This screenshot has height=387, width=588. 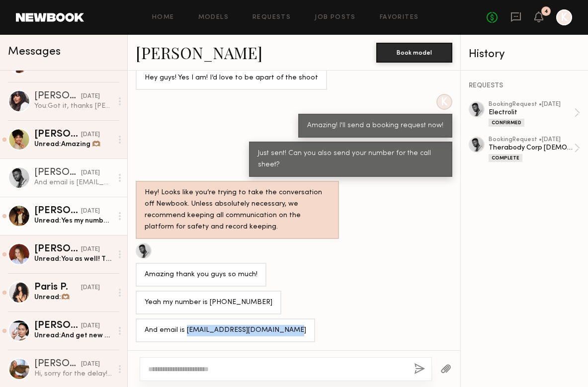 What do you see at coordinates (213, 17) in the screenshot?
I see `a: Models` at bounding box center [213, 17].